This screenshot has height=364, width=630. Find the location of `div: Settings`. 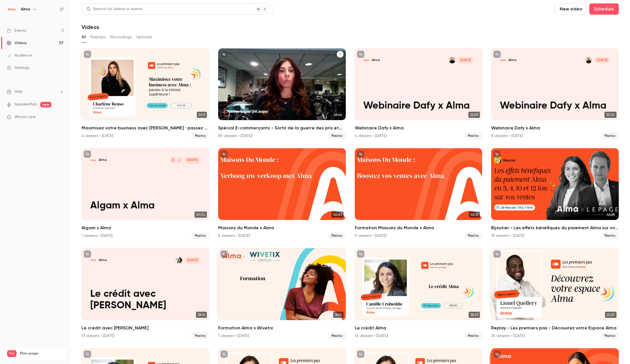

div: Settings is located at coordinates (18, 68).